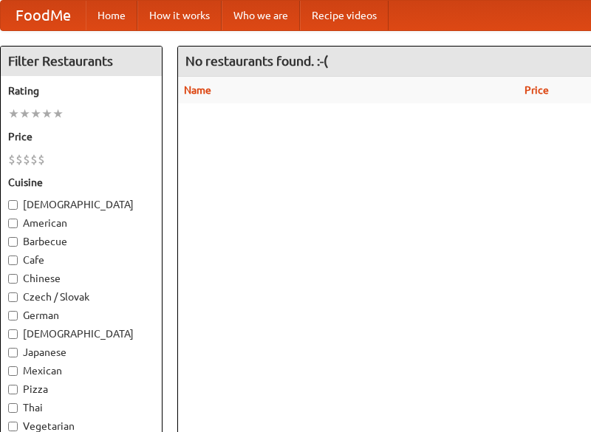 This screenshot has height=432, width=591. Describe the element at coordinates (13, 426) in the screenshot. I see `input: Vegetarian` at that location.